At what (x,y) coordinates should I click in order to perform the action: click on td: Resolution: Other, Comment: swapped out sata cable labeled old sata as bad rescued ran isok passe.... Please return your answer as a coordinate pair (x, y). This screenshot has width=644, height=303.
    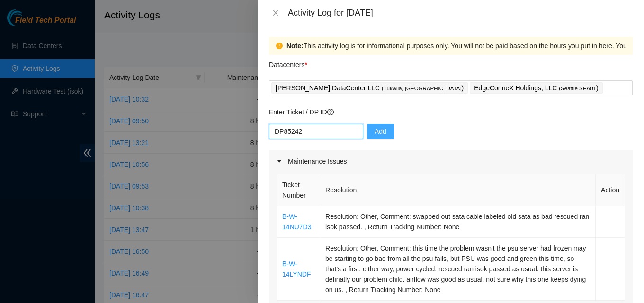
    Looking at the image, I should click on (458, 222).